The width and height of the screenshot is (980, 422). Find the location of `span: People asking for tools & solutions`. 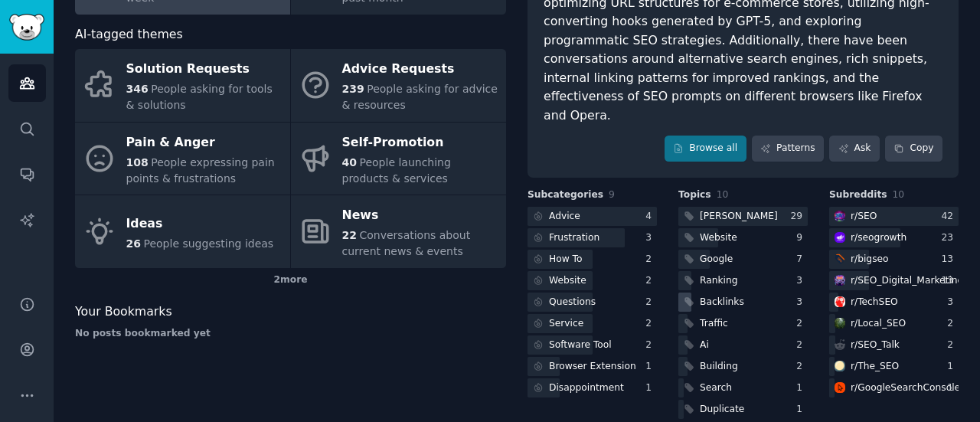

span: People asking for tools & solutions is located at coordinates (199, 96).